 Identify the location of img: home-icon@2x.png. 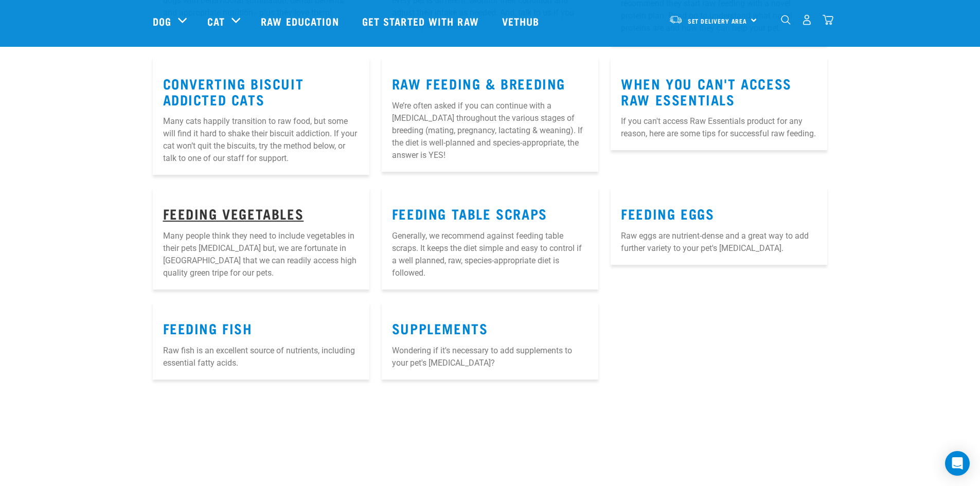
(827, 19).